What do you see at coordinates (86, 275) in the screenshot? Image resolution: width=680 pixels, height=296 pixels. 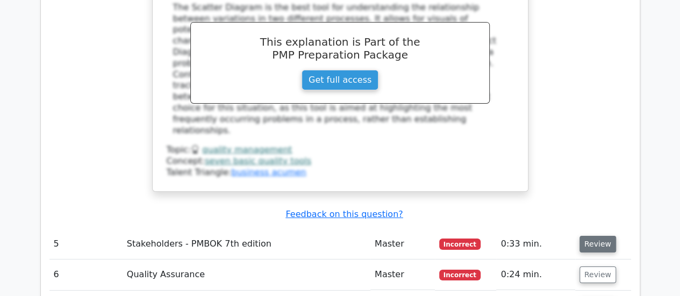 I see `td: 6` at bounding box center [86, 275].